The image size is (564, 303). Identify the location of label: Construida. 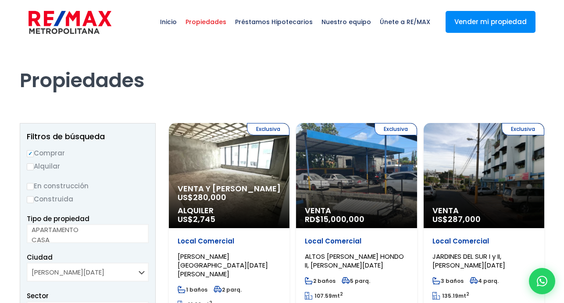
(88, 199).